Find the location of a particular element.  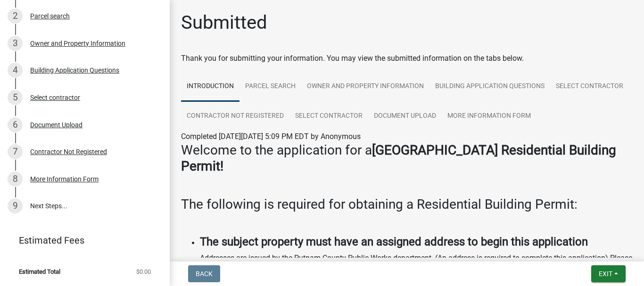

div: Parcel search is located at coordinates (50, 16).